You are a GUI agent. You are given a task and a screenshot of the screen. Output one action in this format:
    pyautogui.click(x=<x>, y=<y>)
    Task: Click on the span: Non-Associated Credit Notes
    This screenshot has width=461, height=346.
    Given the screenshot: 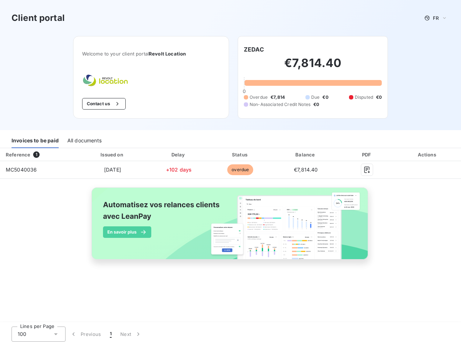 What is the action you would take?
    pyautogui.click(x=280, y=104)
    